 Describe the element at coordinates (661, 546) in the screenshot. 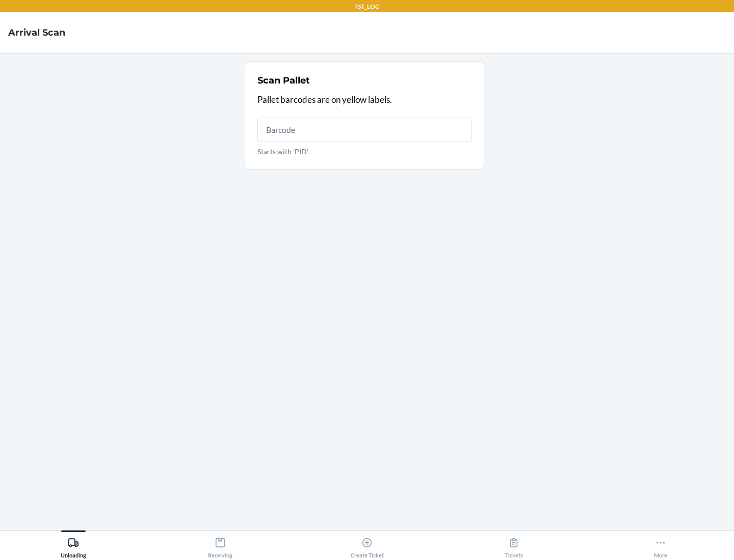

I see `div: More` at that location.